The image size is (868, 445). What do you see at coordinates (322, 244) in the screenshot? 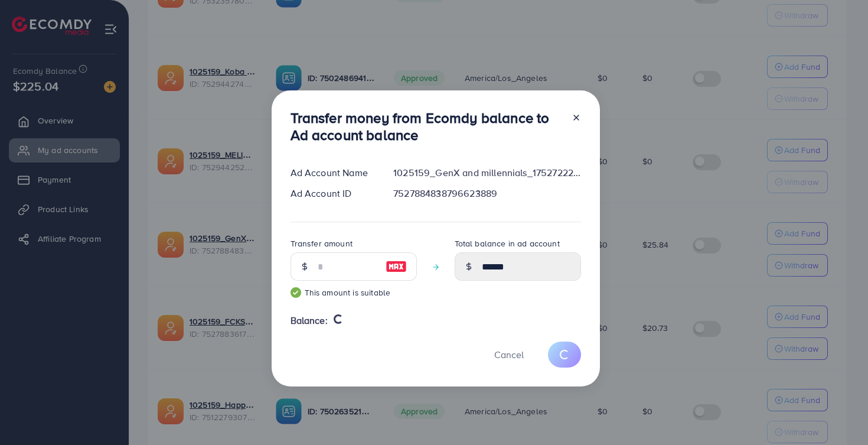
I see `label: Transfer amount` at bounding box center [322, 244].